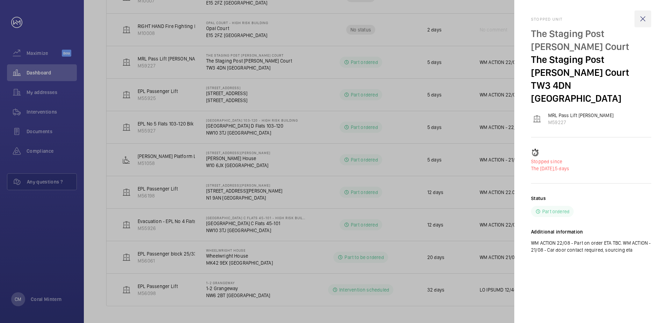 Image resolution: width=668 pixels, height=323 pixels. What do you see at coordinates (591, 19) in the screenshot?
I see `h2: Stopped unit` at bounding box center [591, 19].